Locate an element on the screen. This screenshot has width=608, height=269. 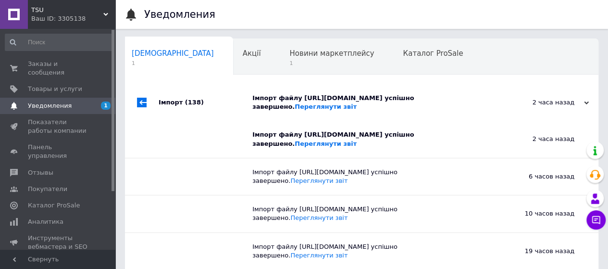
input: Поиск is located at coordinates (59, 42).